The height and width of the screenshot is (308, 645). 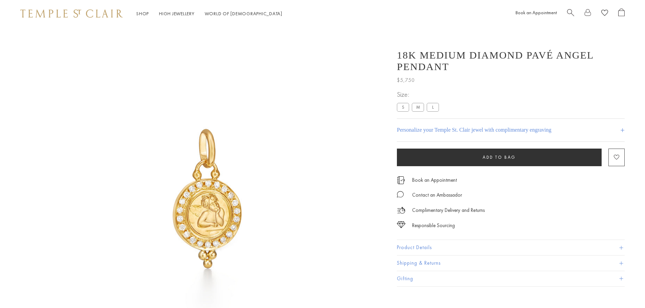 I want to click on a: High JewelleryHigh Jewellery, so click(x=177, y=14).